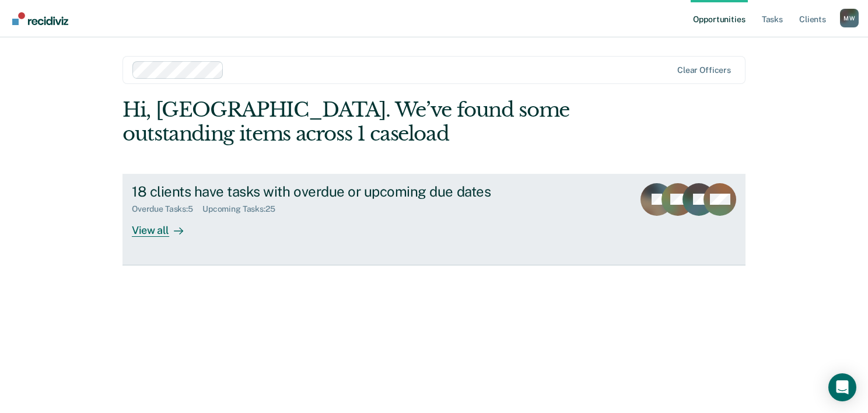  I want to click on div: Clear officers, so click(704, 70).